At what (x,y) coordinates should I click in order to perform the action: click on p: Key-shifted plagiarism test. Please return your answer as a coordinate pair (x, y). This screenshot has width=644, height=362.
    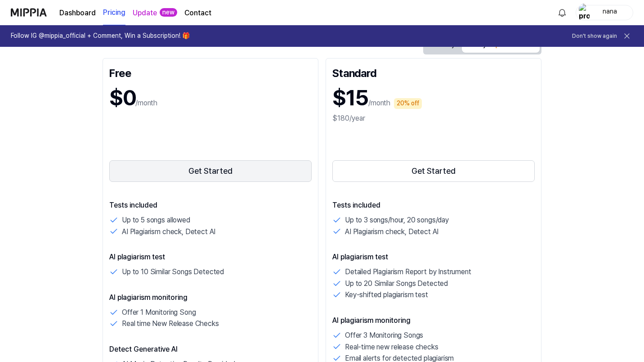
    Looking at the image, I should click on (386, 295).